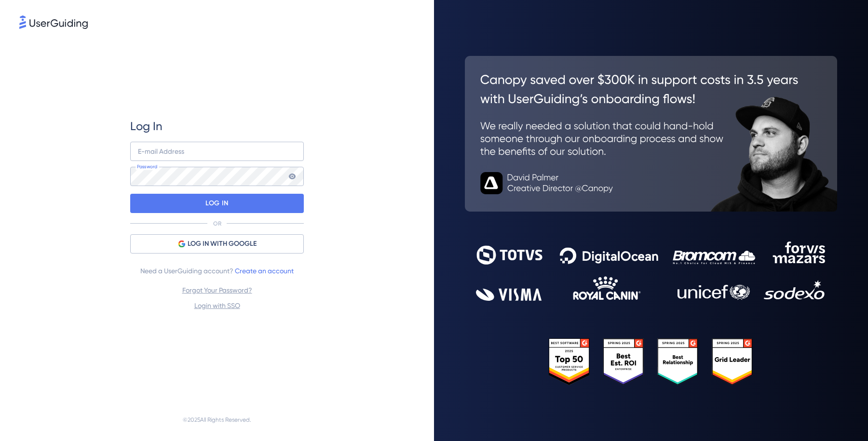 The height and width of the screenshot is (441, 868). What do you see at coordinates (54, 22) in the screenshot?
I see `img: 8faab4ba6bc7696a72372aa768b0286c.svg` at bounding box center [54, 22].